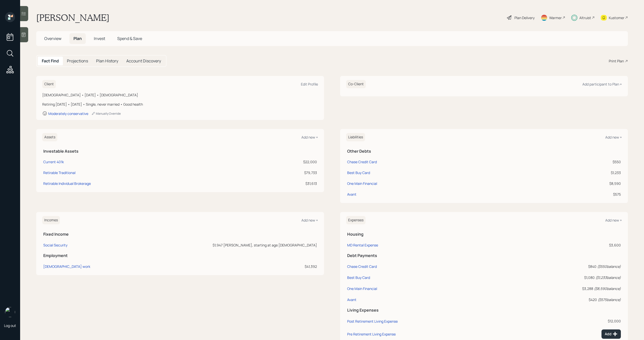  Describe the element at coordinates (144, 61) in the screenshot. I see `h5: Account Discovery` at that location.